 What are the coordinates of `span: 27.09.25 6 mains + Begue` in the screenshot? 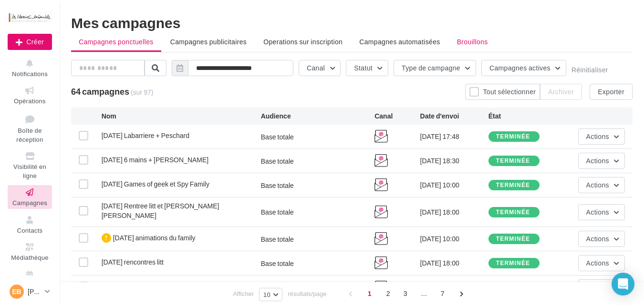 It's located at (155, 159).